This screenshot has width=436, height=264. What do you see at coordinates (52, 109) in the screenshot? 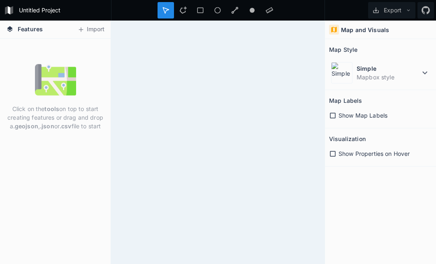
I see `strong: tools` at bounding box center [52, 109].